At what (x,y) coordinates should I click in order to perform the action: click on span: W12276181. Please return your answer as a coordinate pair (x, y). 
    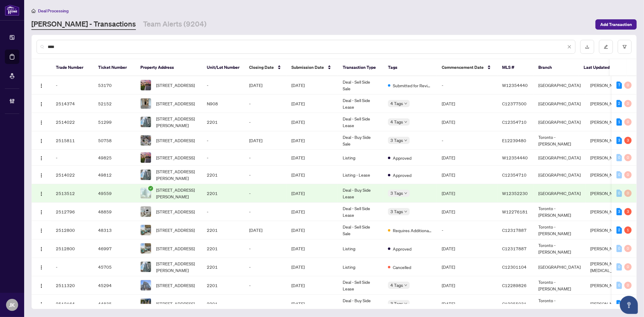
    Looking at the image, I should click on (515, 212).